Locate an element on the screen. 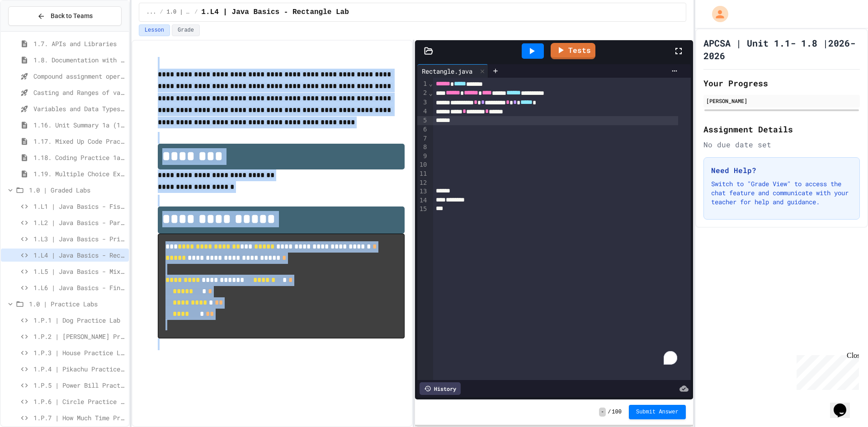 The image size is (868, 427). div: History is located at coordinates (440, 389).